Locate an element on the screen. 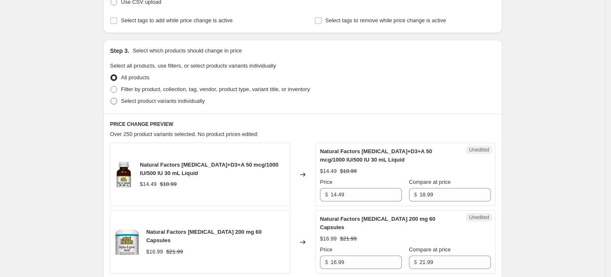 The image size is (611, 277). img: 1298_3D_494e1114-1c70-439d-9e0b-b697c712d8b1_80x.png is located at coordinates (124, 175).